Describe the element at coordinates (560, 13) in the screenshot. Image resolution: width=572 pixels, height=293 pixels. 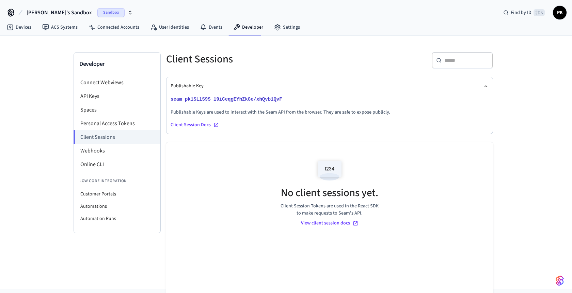
I see `button: PK` at that location.